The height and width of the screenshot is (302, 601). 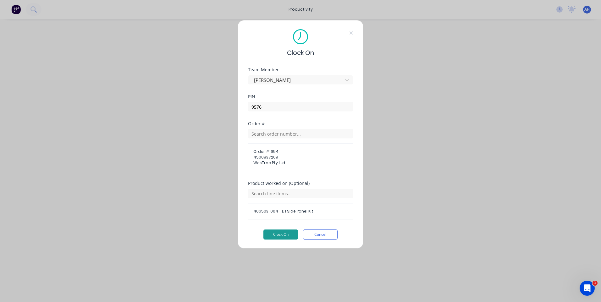 What do you see at coordinates (595, 284) in the screenshot?
I see `span: 1` at bounding box center [595, 284].